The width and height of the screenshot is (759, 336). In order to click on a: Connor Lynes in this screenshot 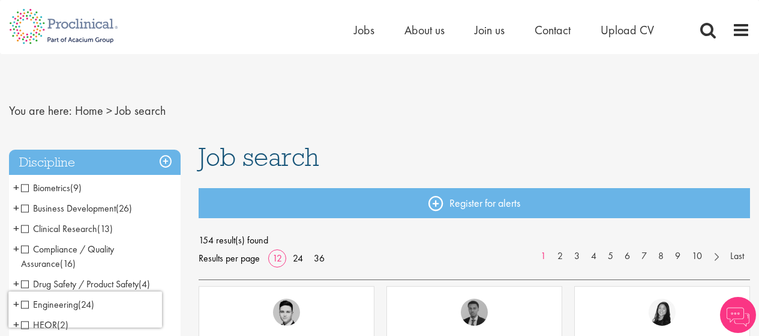, I will do `click(286, 312)`.